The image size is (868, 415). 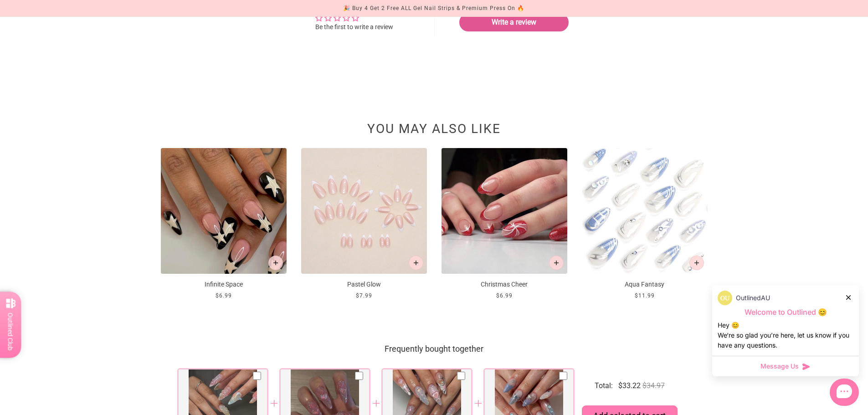 I want to click on span: $34.97, so click(x=653, y=386).